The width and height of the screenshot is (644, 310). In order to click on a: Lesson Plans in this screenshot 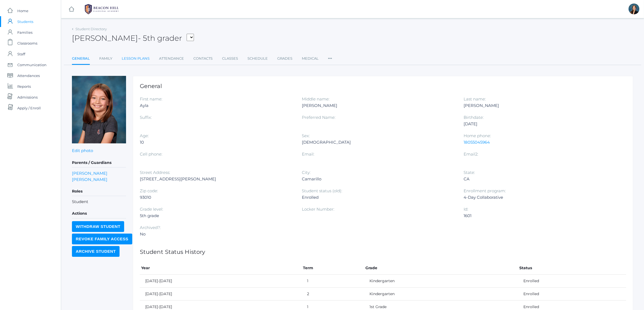, I will do `click(136, 58)`.